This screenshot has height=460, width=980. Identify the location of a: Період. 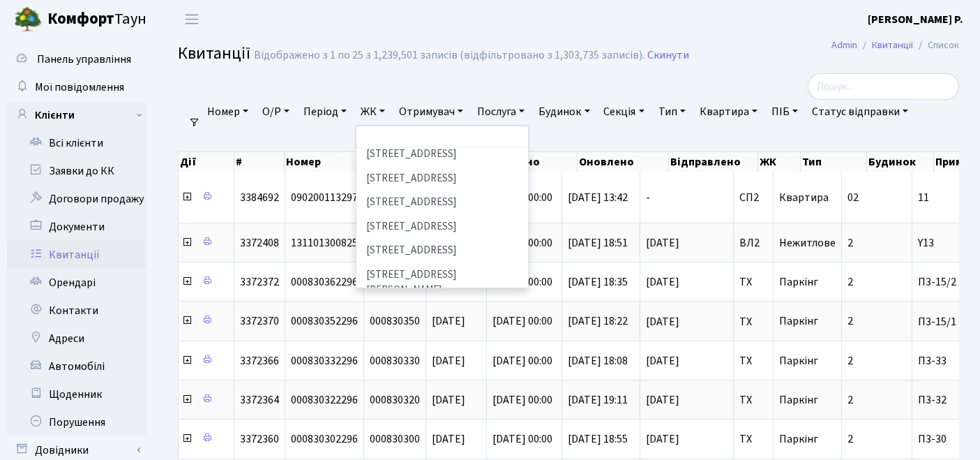
(325, 111).